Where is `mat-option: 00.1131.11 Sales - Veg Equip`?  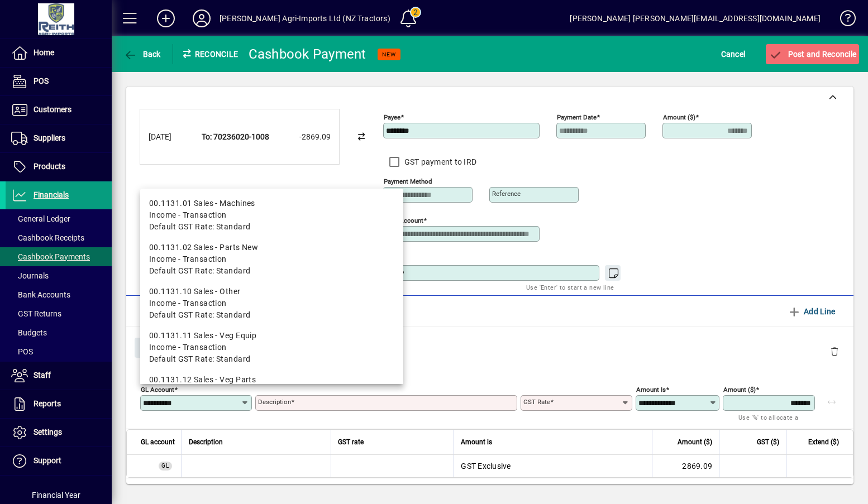
mat-option: 00.1131.11 Sales - Veg Equip is located at coordinates (271, 347).